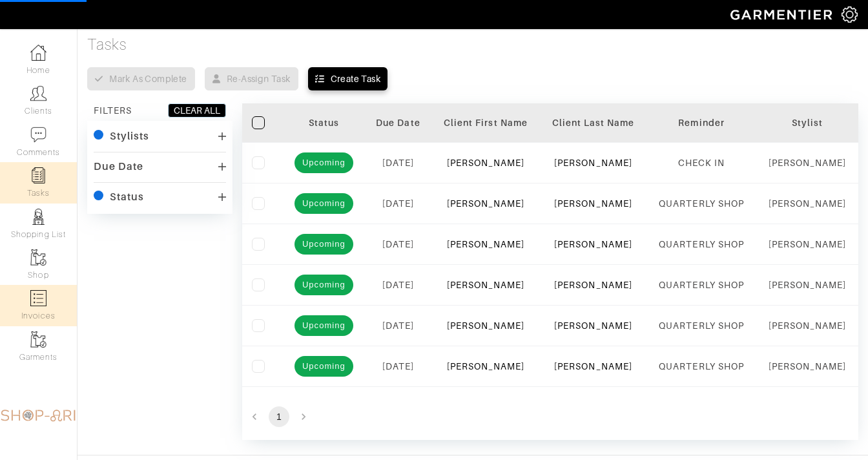  I want to click on div: Stylist, so click(807, 123).